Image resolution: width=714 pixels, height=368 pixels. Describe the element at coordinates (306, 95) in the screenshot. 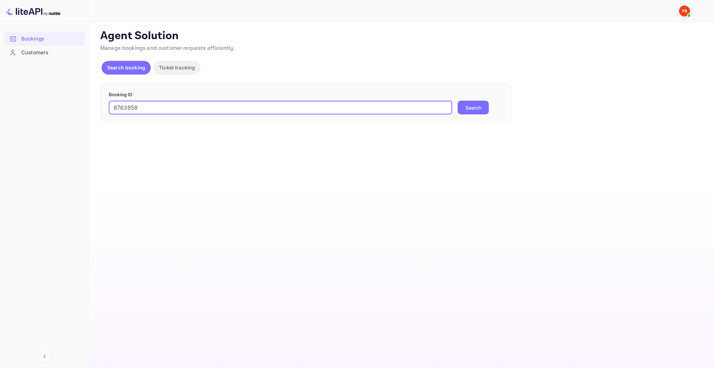

I see `p: Booking ID` at that location.